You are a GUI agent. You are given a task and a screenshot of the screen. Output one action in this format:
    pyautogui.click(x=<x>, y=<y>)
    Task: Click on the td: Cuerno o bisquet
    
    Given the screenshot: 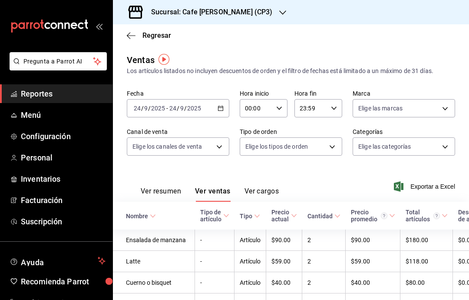 What is the action you would take?
    pyautogui.click(x=153, y=282)
    